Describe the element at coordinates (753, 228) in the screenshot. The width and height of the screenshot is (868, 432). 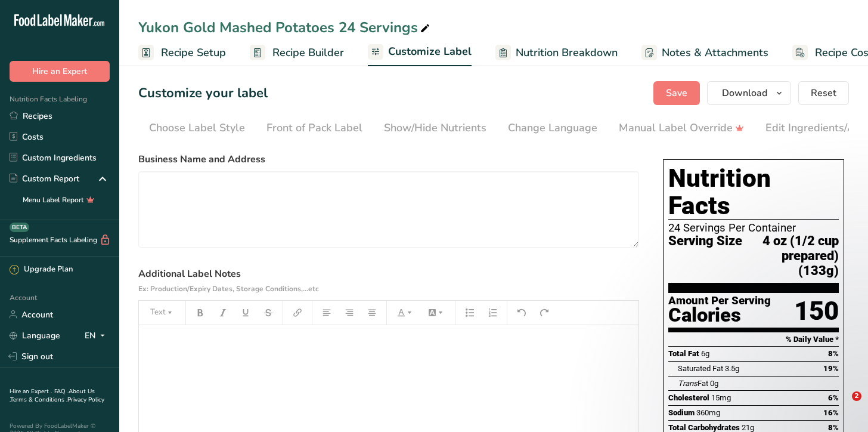
I see `div: 24 Servings Per Container` at that location.